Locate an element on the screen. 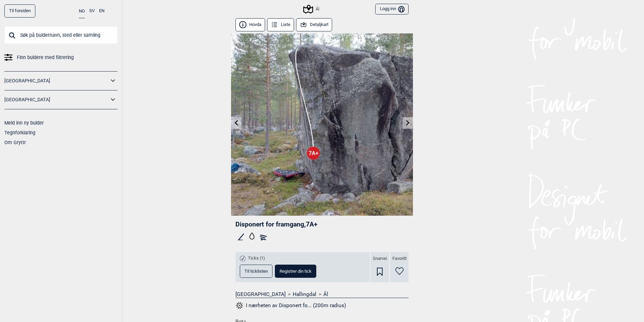  a: Finn buldere med filtrering is located at coordinates (61, 57).